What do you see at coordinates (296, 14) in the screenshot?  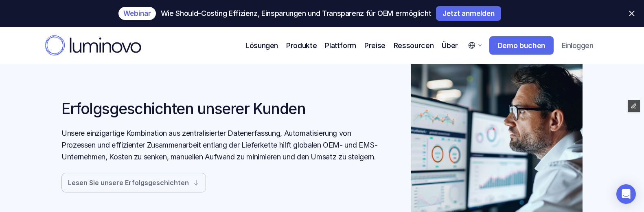 I see `p: Wie Should-Costing Effizienz, Einsparungen und Transparenz für OEM ermöglicht` at bounding box center [296, 14].